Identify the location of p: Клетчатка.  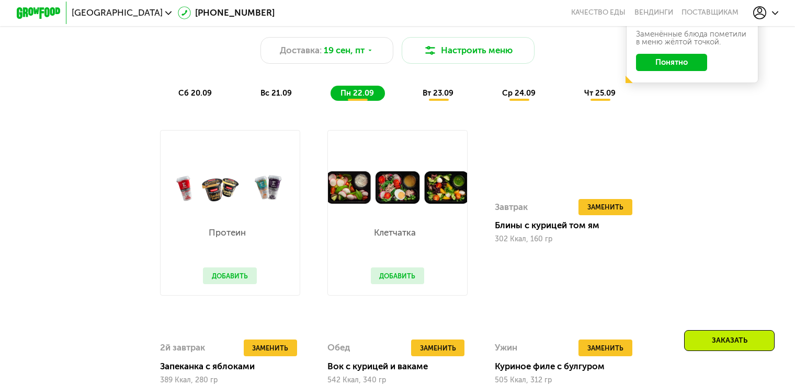
(395, 233).